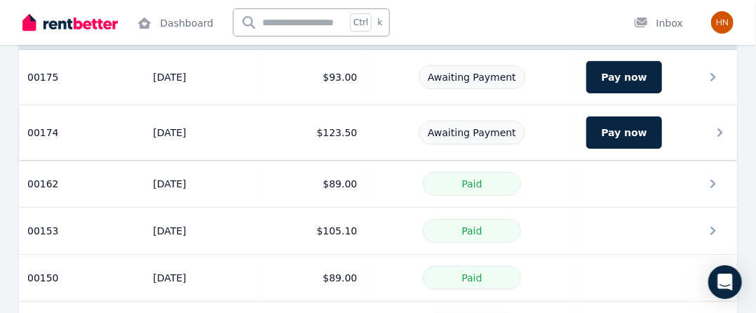 This screenshot has height=313, width=756. Describe the element at coordinates (658, 23) in the screenshot. I see `div: Inbox` at that location.